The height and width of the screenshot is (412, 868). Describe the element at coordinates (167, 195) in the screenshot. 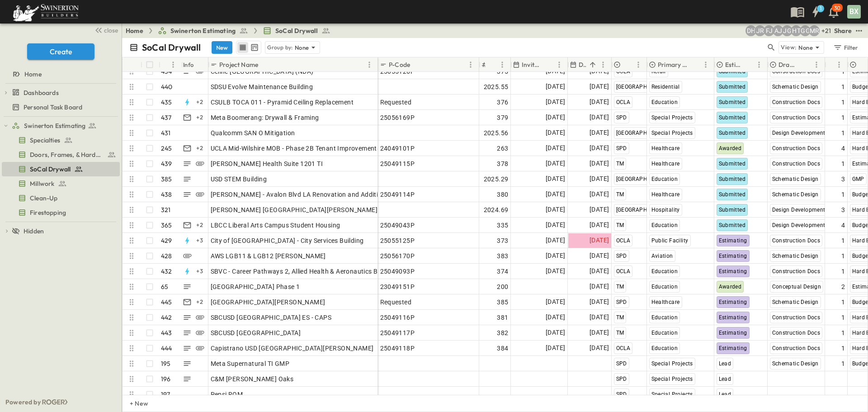

I see `p: 438` at that location.